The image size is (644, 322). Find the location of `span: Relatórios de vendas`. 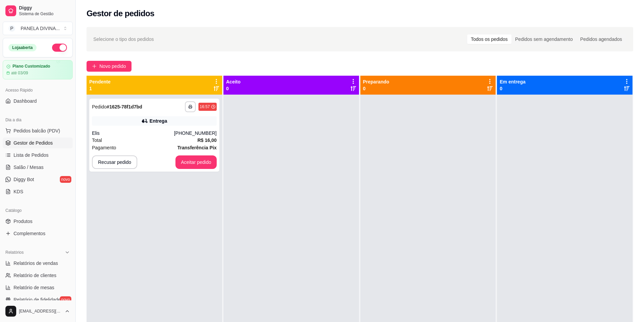

span: Relatórios de vendas is located at coordinates (36, 263).